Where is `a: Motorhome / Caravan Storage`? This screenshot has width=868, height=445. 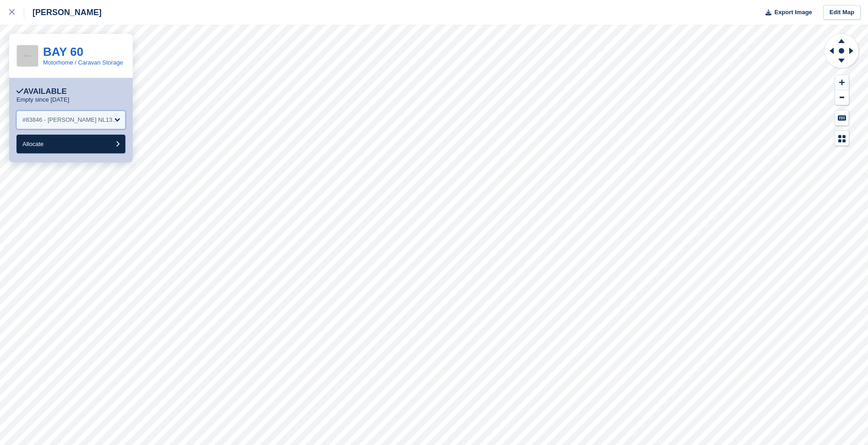
a: Motorhome / Caravan Storage is located at coordinates (83, 62).